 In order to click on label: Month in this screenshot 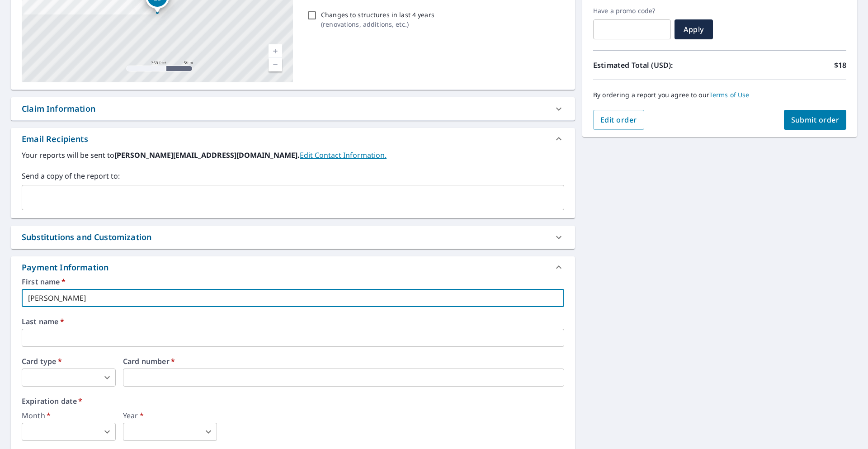, I will do `click(69, 416)`.